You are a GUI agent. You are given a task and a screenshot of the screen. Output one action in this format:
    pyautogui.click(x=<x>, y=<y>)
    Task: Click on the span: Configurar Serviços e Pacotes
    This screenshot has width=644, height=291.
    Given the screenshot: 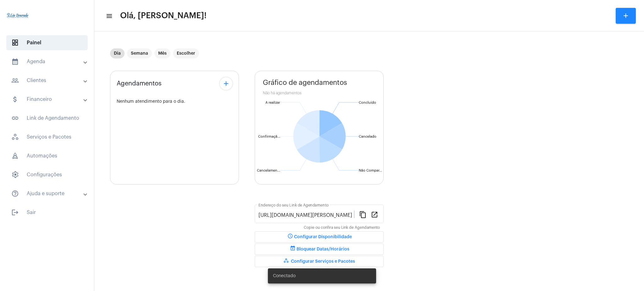 What is the action you would take?
    pyautogui.click(x=319, y=262)
    